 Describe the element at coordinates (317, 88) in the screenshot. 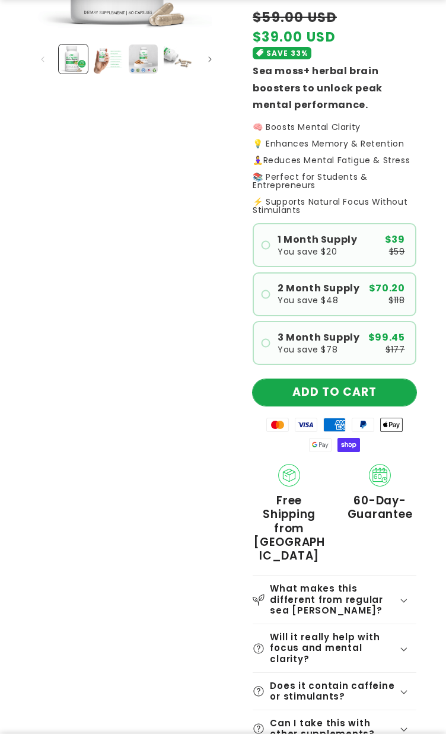

I see `strong: Sea moss+ herbal brain boosters to unlock peak mental performance.` at that location.